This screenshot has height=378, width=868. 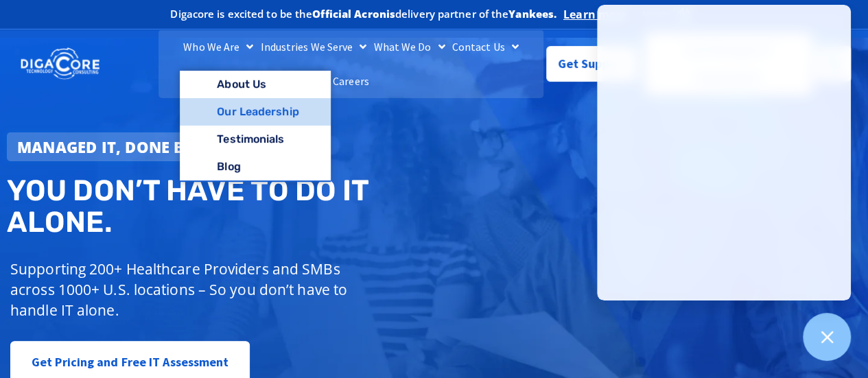 What do you see at coordinates (351, 81) in the screenshot?
I see `a: Careers` at bounding box center [351, 81].